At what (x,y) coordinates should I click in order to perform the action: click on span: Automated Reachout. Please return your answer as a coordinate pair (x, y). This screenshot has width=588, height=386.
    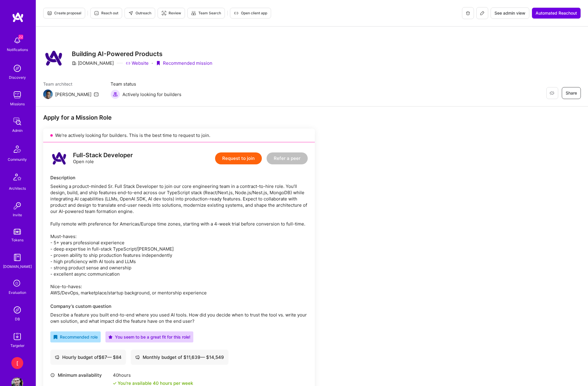
    Looking at the image, I should click on (557, 13).